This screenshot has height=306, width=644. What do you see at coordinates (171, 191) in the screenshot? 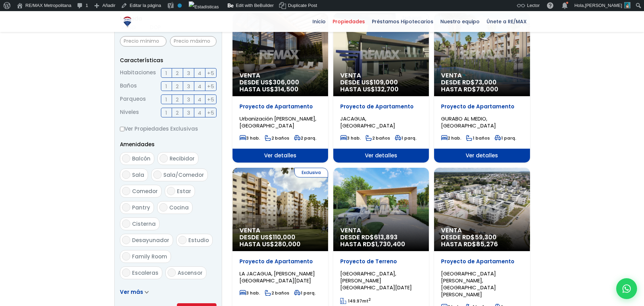
I see `input: Estar` at bounding box center [171, 191].